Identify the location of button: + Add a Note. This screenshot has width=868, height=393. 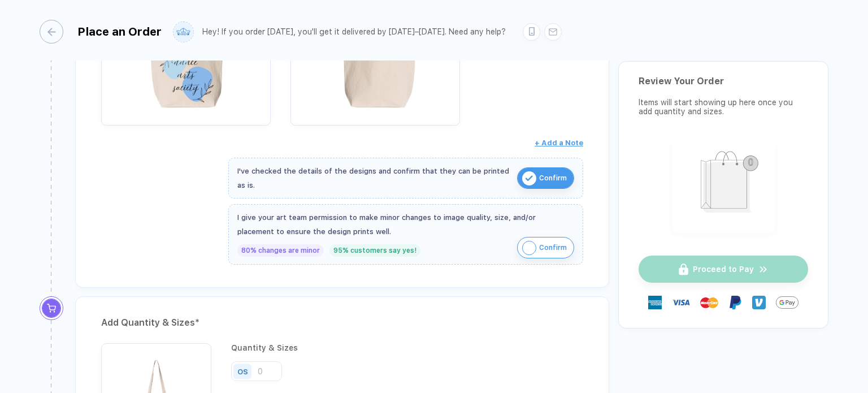
(559, 143).